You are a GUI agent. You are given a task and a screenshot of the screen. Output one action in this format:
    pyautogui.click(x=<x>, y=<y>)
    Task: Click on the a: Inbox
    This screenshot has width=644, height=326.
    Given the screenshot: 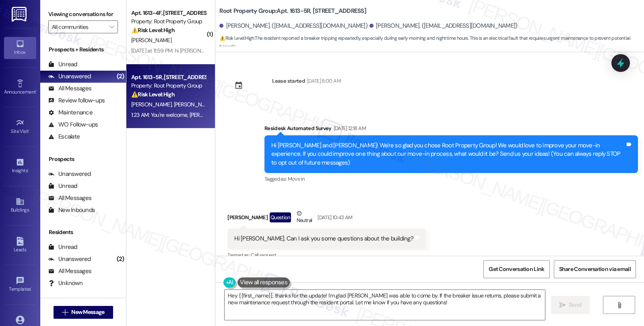 What is the action you would take?
    pyautogui.click(x=20, y=48)
    